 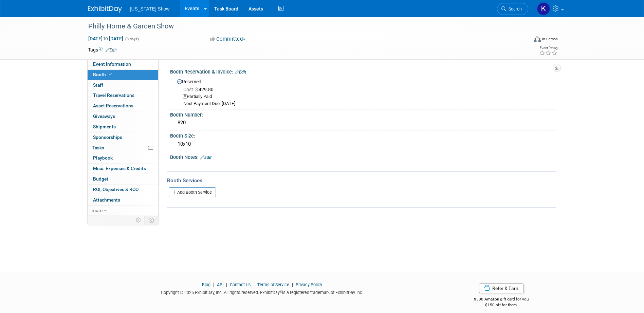 What do you see at coordinates (191, 89) in the screenshot?
I see `span: Cost: $` at bounding box center [191, 89].